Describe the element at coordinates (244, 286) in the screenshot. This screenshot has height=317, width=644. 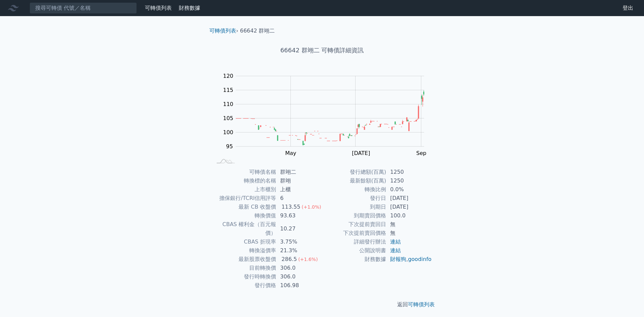
I see `td: 發行價格` at that location.